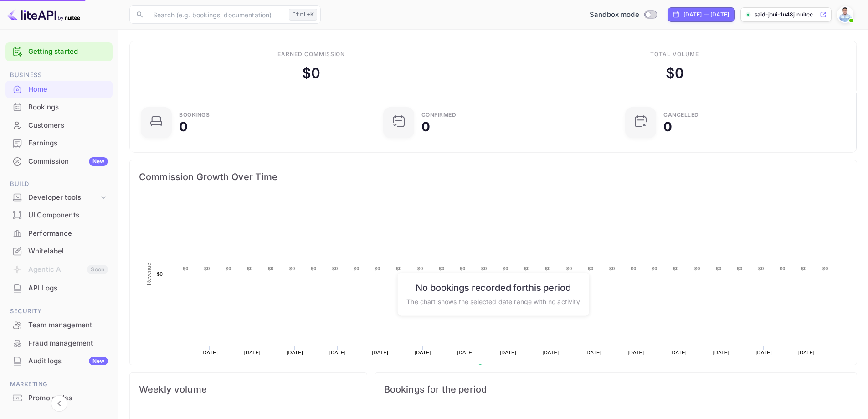 This screenshot has height=419, width=868. Describe the element at coordinates (303, 15) in the screenshot. I see `div: Ctrl+K` at that location.